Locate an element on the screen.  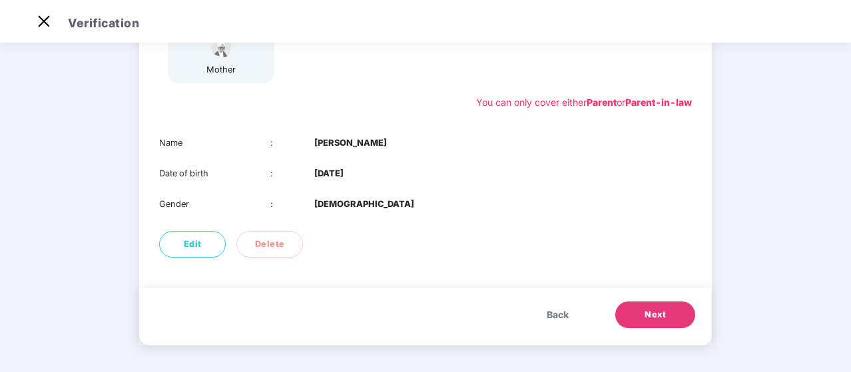
span: Back is located at coordinates (557, 315).